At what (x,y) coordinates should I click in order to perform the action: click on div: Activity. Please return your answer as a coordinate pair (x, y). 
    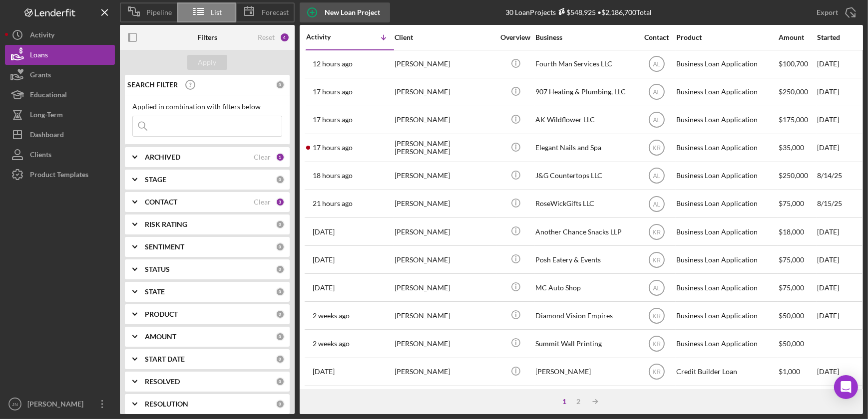
    Looking at the image, I should click on (42, 36).